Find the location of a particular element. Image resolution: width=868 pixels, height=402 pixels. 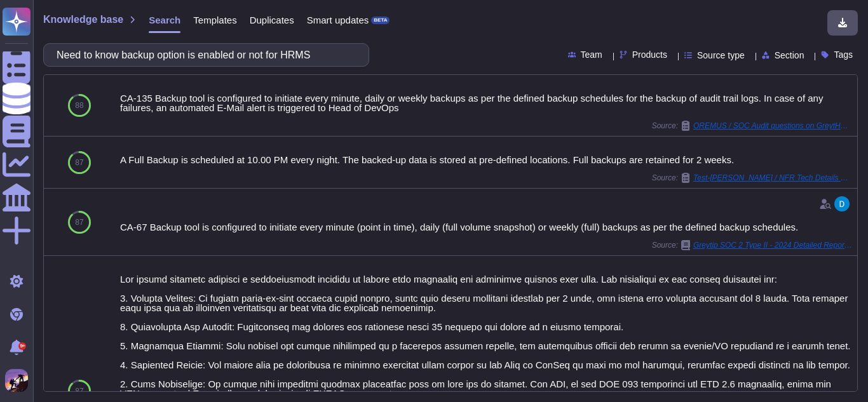

span: Search is located at coordinates (165, 20).